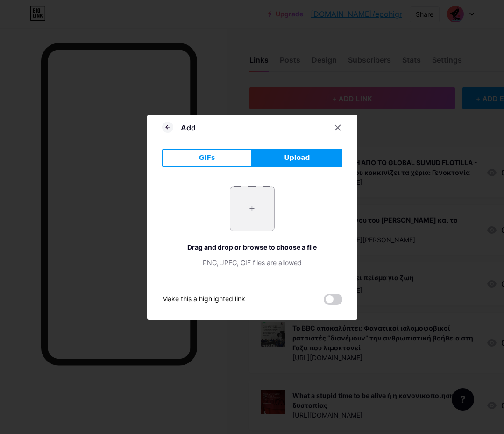 The image size is (504, 434). What do you see at coordinates (207, 158) in the screenshot?
I see `button: GIFs` at bounding box center [207, 158].